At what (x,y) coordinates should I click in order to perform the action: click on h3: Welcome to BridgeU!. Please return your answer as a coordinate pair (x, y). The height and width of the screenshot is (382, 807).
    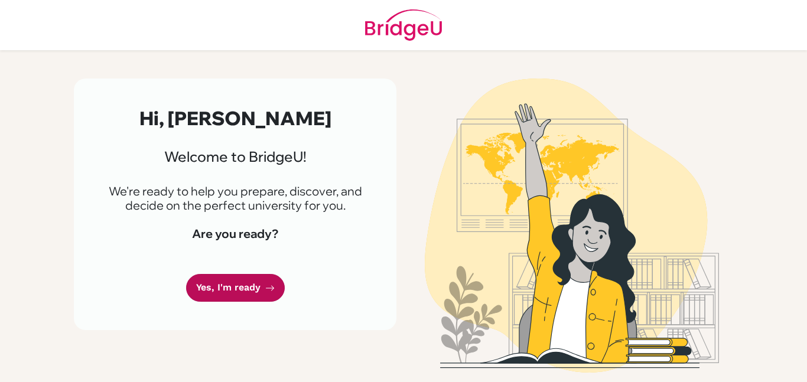
    Looking at the image, I should click on (235, 157).